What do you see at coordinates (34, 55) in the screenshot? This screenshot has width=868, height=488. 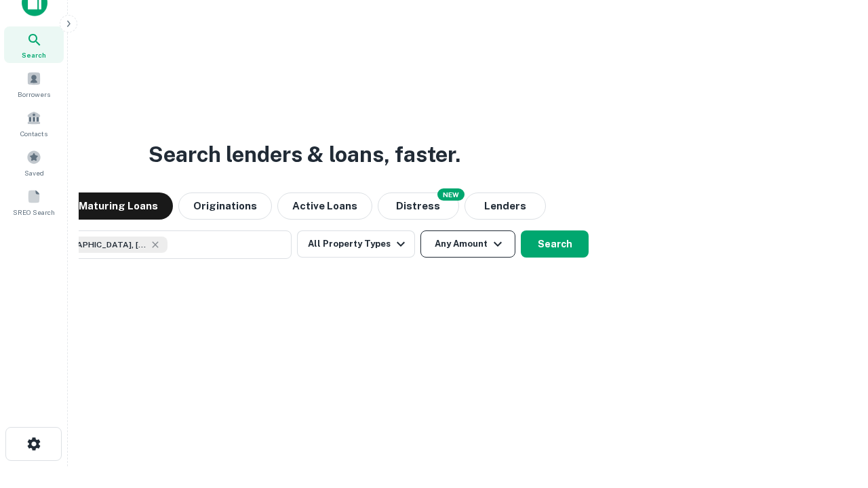 I see `span: Search` at bounding box center [34, 55].